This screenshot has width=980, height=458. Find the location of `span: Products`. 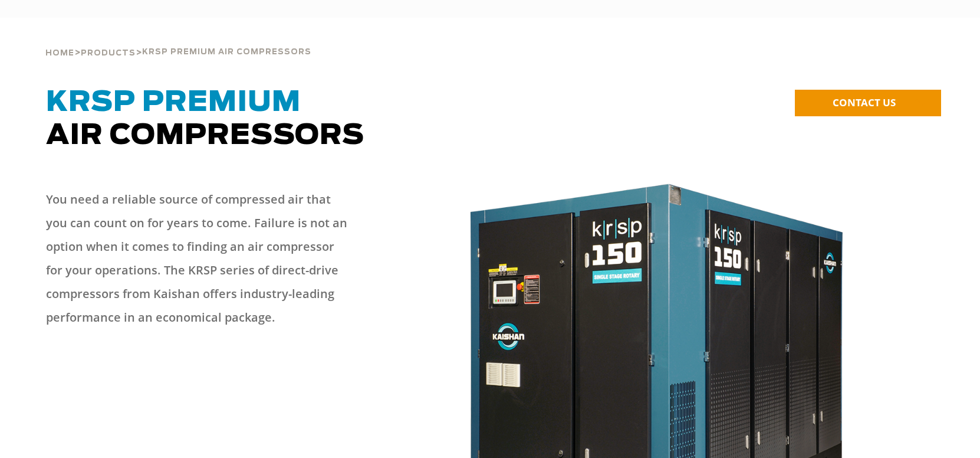

span: Products is located at coordinates (108, 53).